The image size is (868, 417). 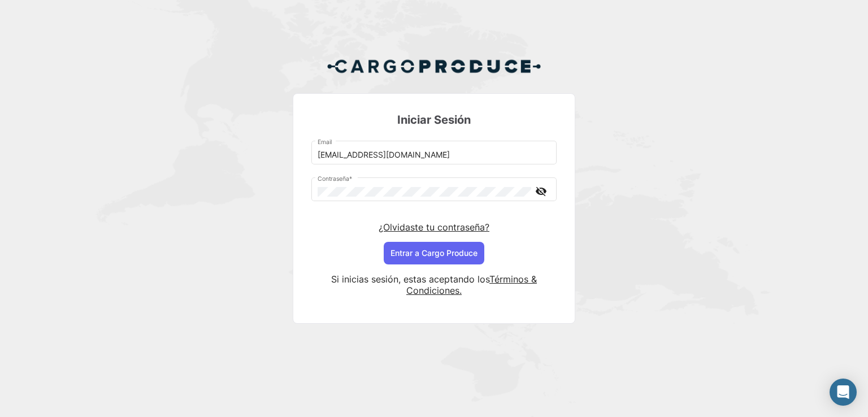 What do you see at coordinates (434, 66) in the screenshot?
I see `img: Cargo Produce Logo` at bounding box center [434, 66].